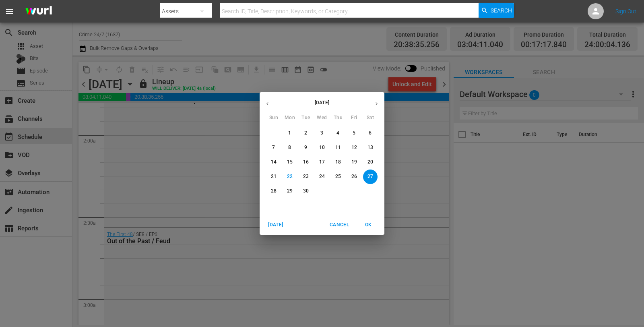  I want to click on button: 22, so click(290, 177).